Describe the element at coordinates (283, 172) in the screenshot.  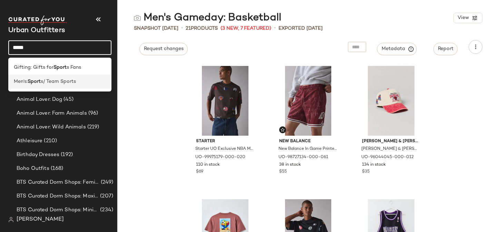
I see `span: $55` at that location.